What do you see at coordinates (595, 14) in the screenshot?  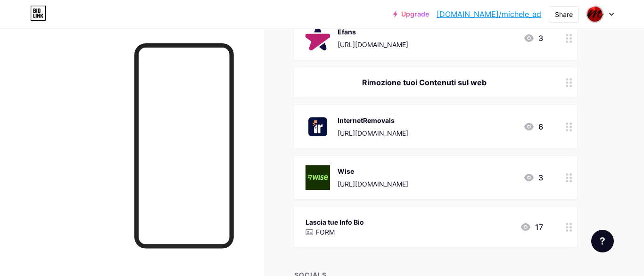 I see `img: michele_ad` at bounding box center [595, 14].